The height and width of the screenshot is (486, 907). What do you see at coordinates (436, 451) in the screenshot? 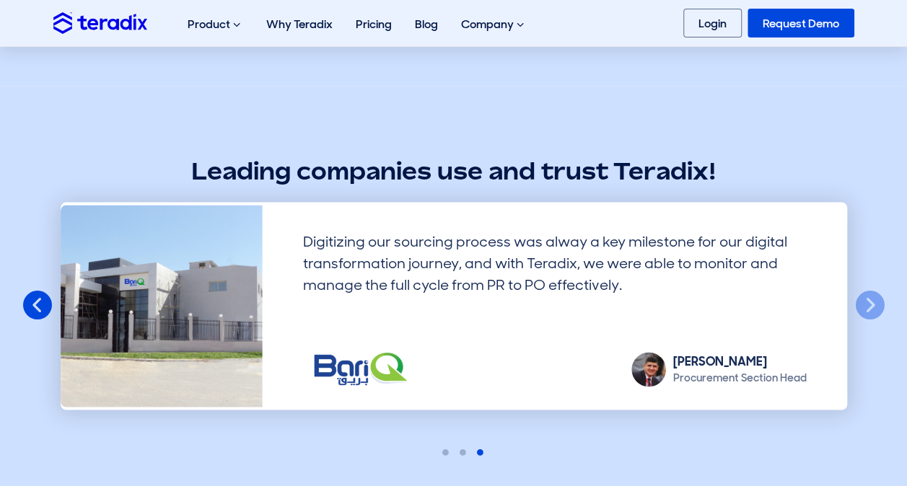
I see `button: 1 of 3` at bounding box center [436, 451].